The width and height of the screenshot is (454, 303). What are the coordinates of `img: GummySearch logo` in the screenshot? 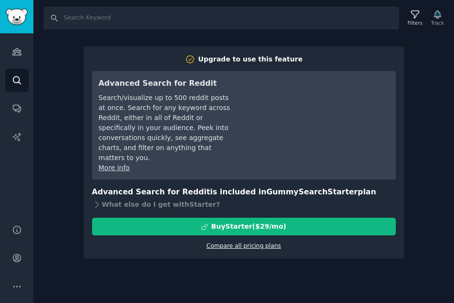 It's located at (17, 17).